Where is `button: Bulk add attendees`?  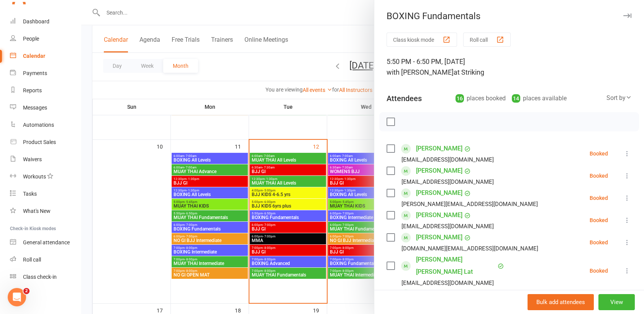
button: Bulk add attendees is located at coordinates (560, 302).